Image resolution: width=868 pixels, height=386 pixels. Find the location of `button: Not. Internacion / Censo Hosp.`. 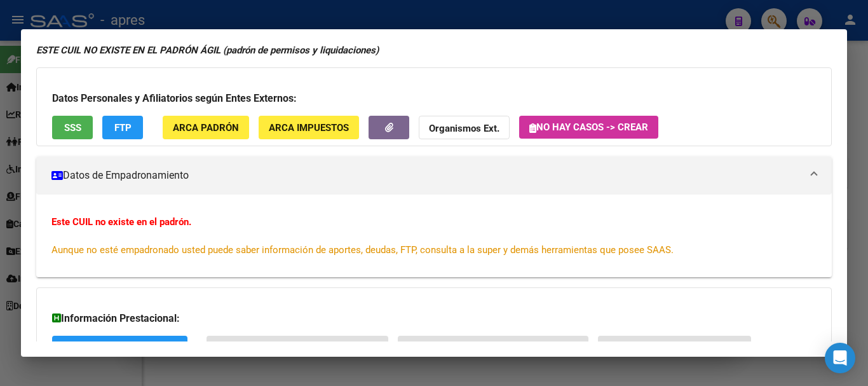

button: Not. Internacion / Censo Hosp. is located at coordinates (493, 347).